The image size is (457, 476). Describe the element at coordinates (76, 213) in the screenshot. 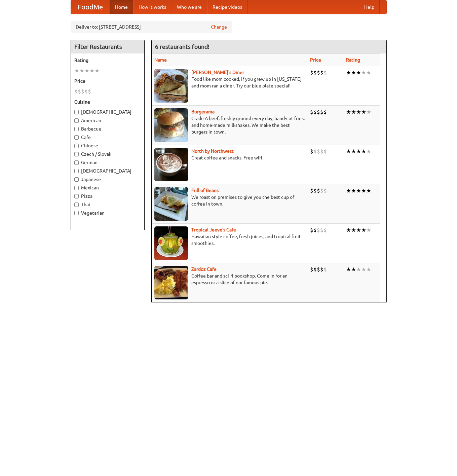

I see `input: Vegetarian` at that location.